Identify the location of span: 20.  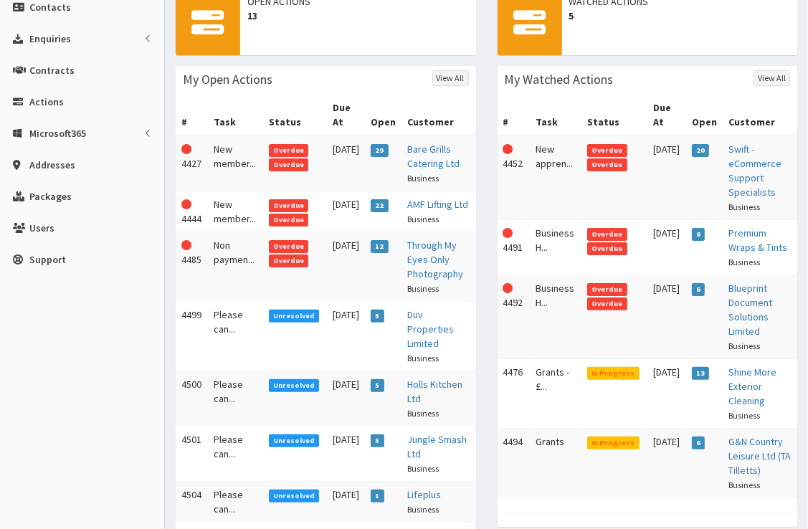
(701, 151).